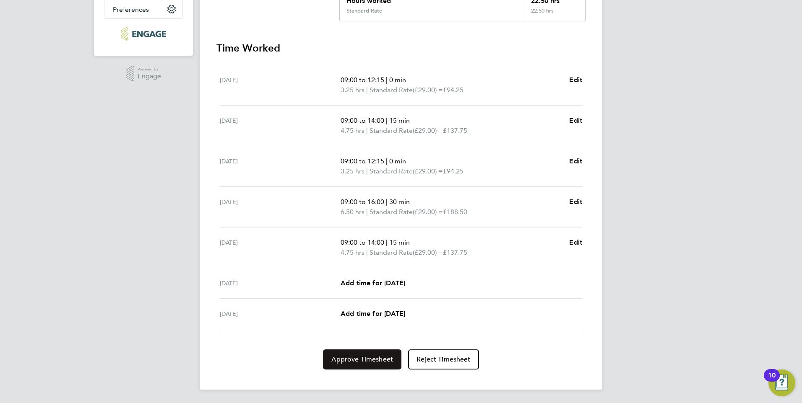 The width and height of the screenshot is (802, 403). What do you see at coordinates (401, 48) in the screenshot?
I see `h3: Time Worked` at bounding box center [401, 48].